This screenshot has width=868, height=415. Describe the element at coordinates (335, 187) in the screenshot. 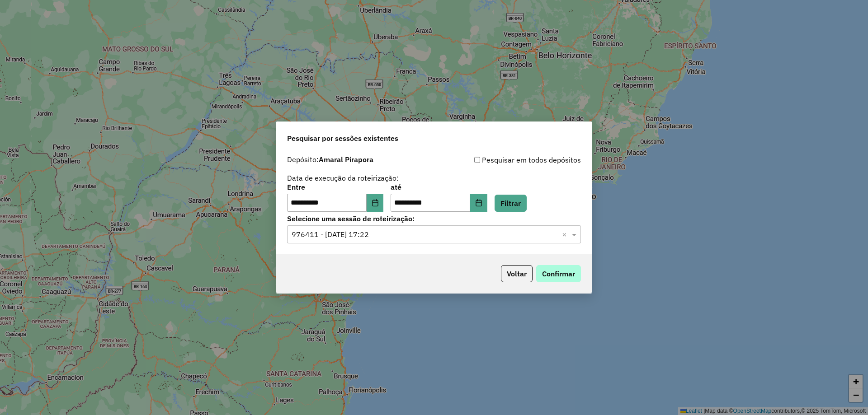

I see `label: Entre` at that location.